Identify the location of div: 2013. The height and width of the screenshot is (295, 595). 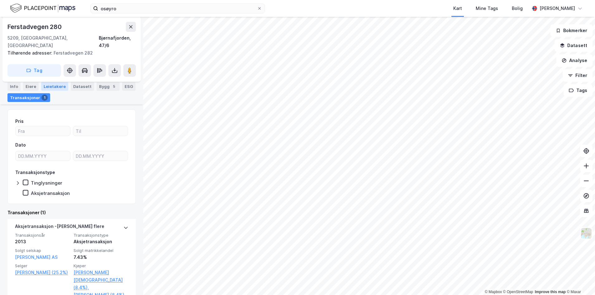
(42, 241).